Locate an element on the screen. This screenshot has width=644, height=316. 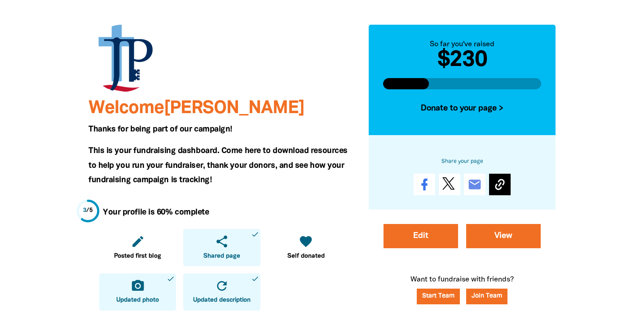
a: email is located at coordinates (475, 185).